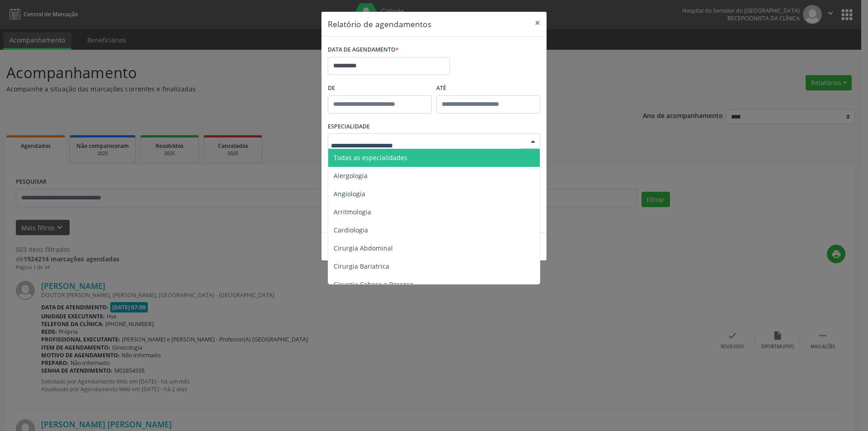  Describe the element at coordinates (537, 23) in the screenshot. I see `button: Close` at that location.